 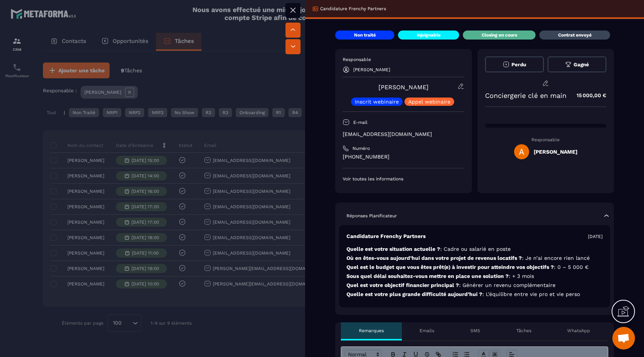 I want to click on p: Conciergerie clé en main, so click(x=526, y=95).